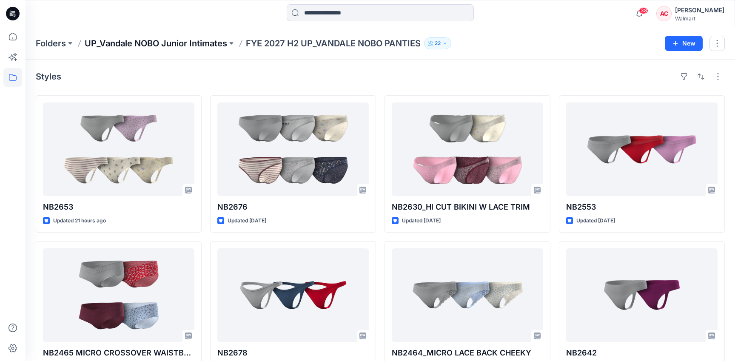 This screenshot has width=735, height=361. What do you see at coordinates (643, 11) in the screenshot?
I see `span: 38` at bounding box center [643, 11].